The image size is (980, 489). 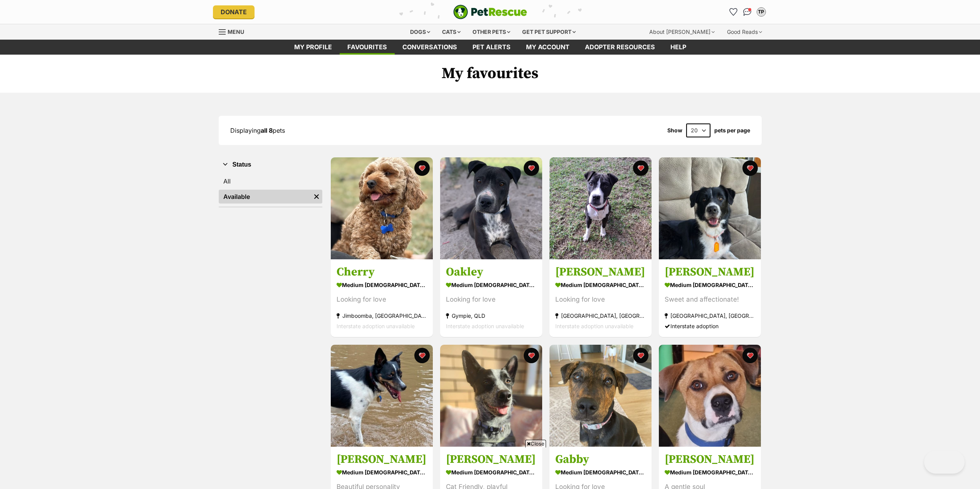 I want to click on button: Status, so click(x=270, y=164).